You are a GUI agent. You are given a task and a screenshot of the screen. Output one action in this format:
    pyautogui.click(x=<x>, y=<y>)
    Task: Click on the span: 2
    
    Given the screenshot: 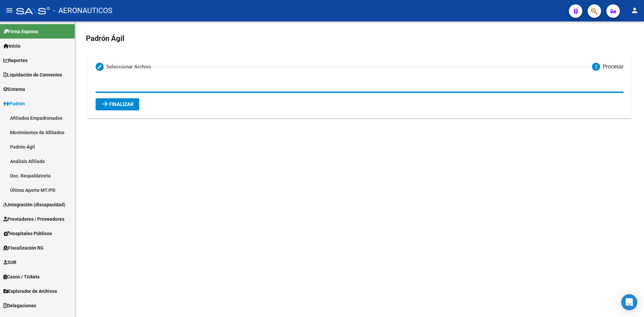 What is the action you would take?
    pyautogui.click(x=596, y=67)
    